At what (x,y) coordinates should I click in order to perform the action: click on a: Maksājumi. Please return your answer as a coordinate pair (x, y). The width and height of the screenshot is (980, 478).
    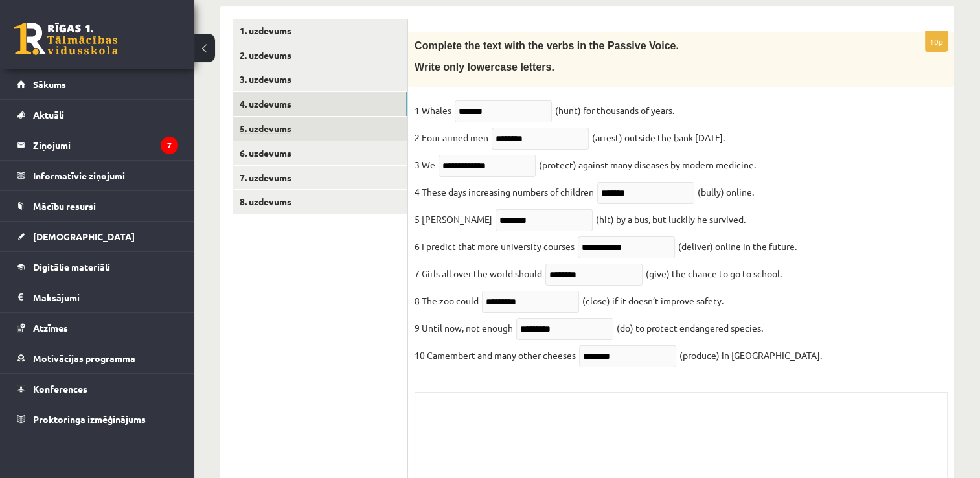
    Looking at the image, I should click on (97, 297).